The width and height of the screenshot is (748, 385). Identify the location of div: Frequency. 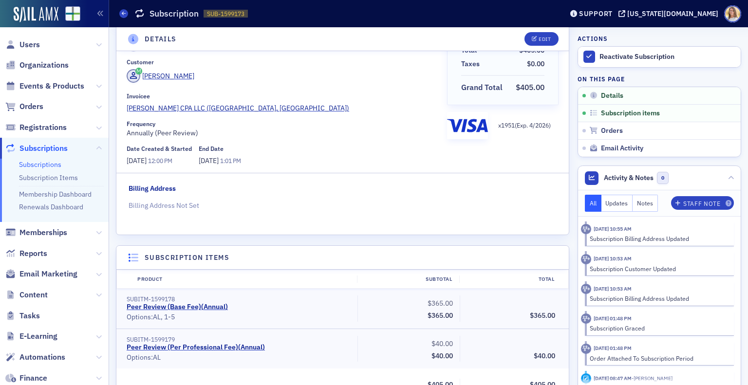
(141, 124).